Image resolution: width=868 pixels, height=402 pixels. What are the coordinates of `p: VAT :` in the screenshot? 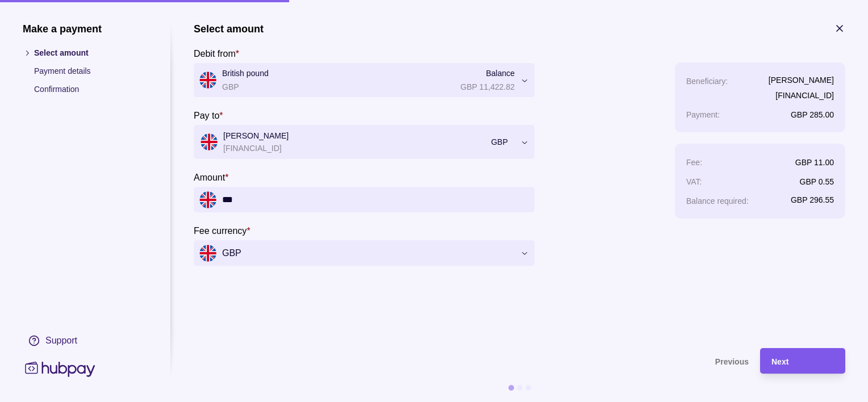 It's located at (694, 182).